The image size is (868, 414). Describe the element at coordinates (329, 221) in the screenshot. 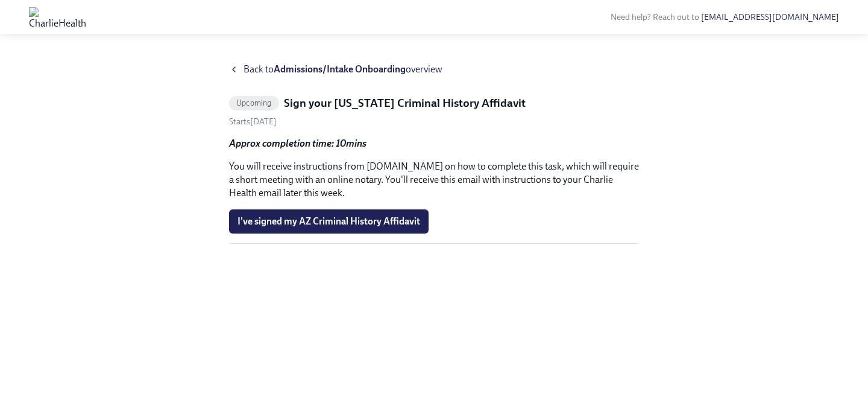

I see `span: I've signed my AZ Criminal History Affidavit` at that location.